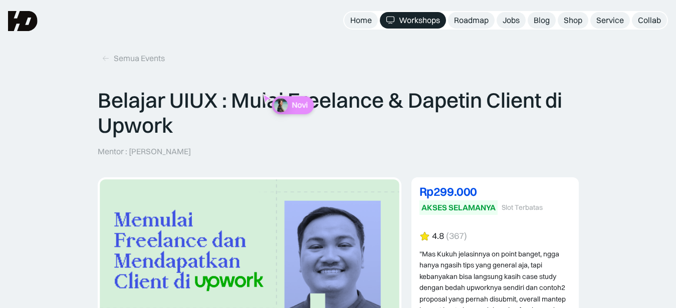 The image size is (676, 308). What do you see at coordinates (511, 20) in the screenshot?
I see `div: Jobs` at bounding box center [511, 20].